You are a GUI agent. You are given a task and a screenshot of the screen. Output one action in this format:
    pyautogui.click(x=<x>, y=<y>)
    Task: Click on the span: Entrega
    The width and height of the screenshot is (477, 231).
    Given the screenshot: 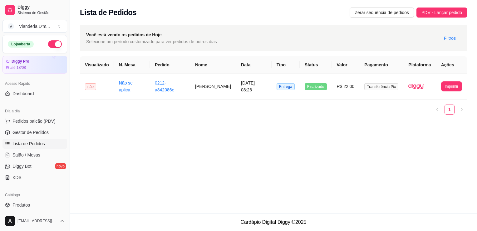 What is the action you would take?
    pyautogui.click(x=286, y=87)
    